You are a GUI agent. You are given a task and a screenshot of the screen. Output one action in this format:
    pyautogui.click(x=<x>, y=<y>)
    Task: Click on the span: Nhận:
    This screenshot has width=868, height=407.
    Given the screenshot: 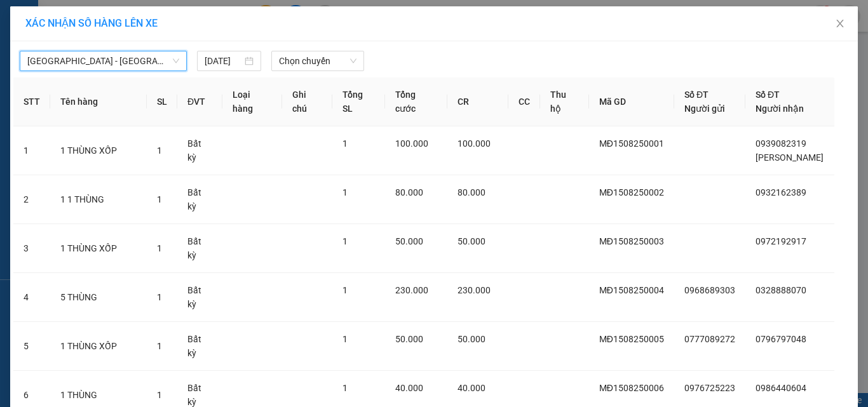 What is the action you would take?
    pyautogui.click(x=106, y=18)
    